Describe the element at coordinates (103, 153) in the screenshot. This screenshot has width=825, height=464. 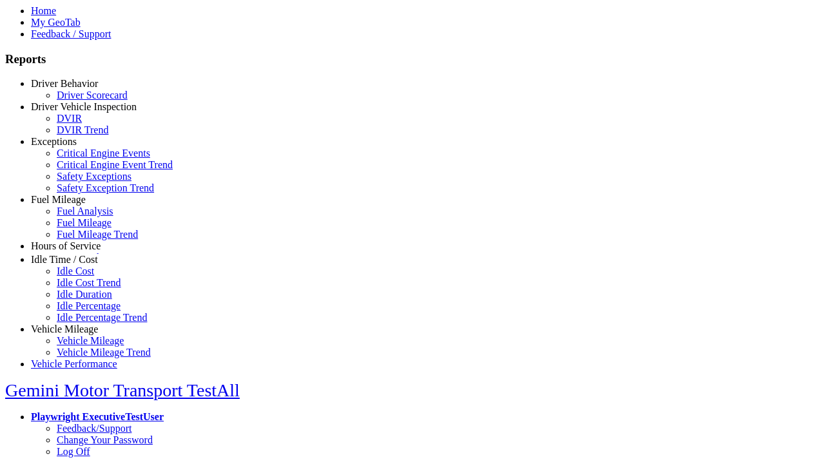
I see `a: Critical Engine Events` at that location.